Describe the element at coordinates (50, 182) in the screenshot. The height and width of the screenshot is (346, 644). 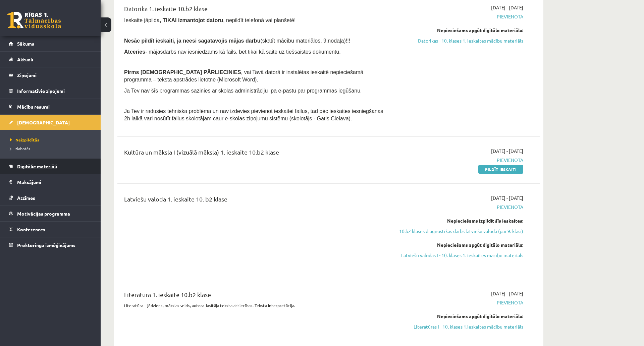
I see `a: Maksājumi` at that location.